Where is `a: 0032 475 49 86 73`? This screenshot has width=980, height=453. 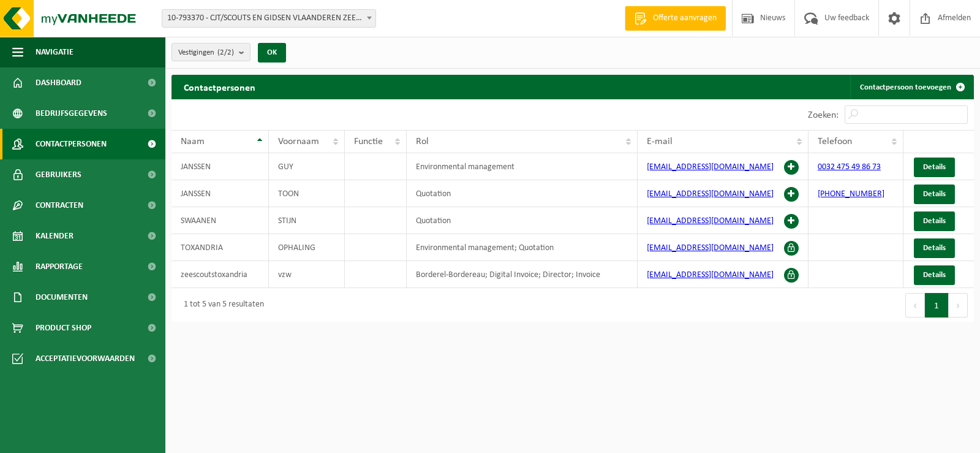 a: 0032 475 49 86 73 is located at coordinates (849, 167).